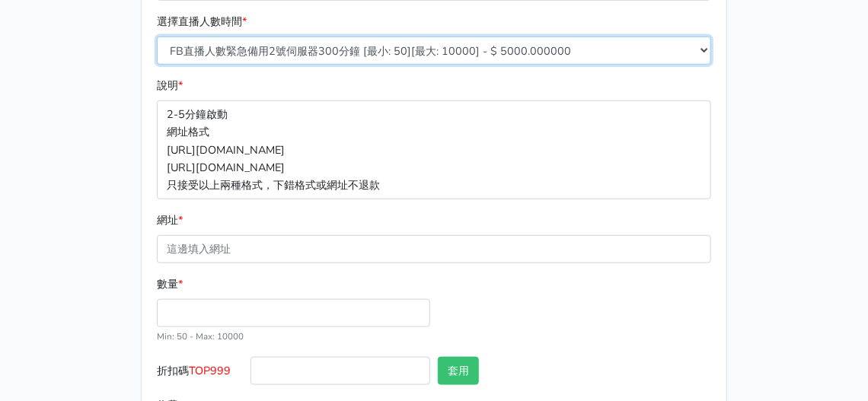  Describe the element at coordinates (170, 220) in the screenshot. I see `label: 網址` at that location.